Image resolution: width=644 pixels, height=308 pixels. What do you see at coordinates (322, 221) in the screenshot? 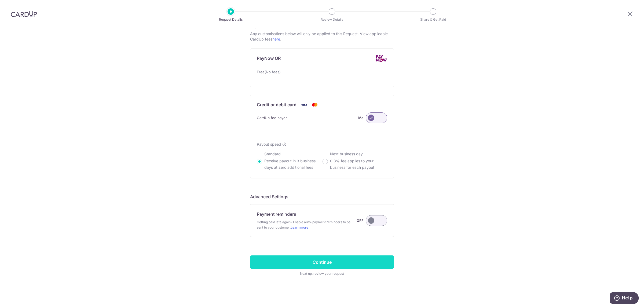
I see `div: Payment reminders Getting paid late again? Enable auto-payment reminders to be sent to your custo...` at bounding box center [322, 221].